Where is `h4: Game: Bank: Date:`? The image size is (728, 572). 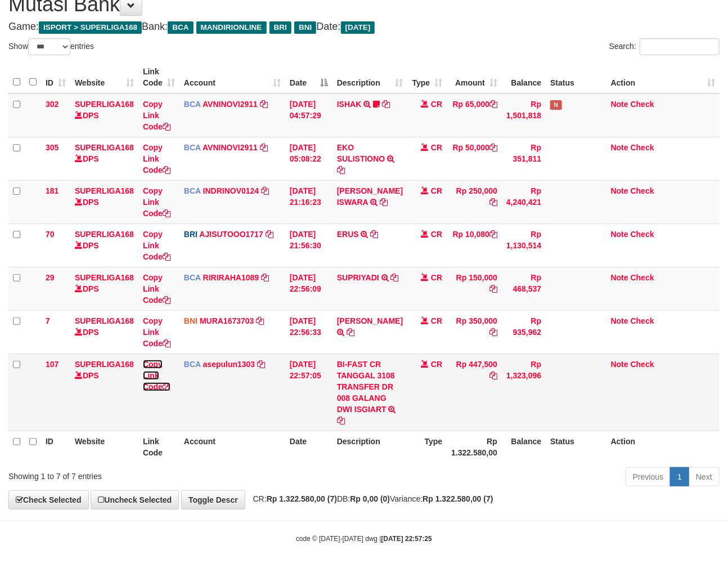 h4: Game: Bank: Date: is located at coordinates (364, 27).